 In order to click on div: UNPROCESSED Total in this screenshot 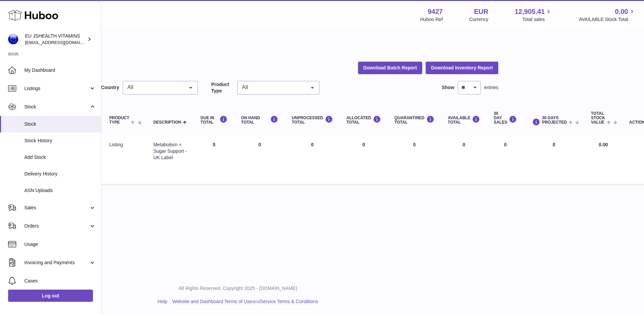, I will do `click(312, 120)`.